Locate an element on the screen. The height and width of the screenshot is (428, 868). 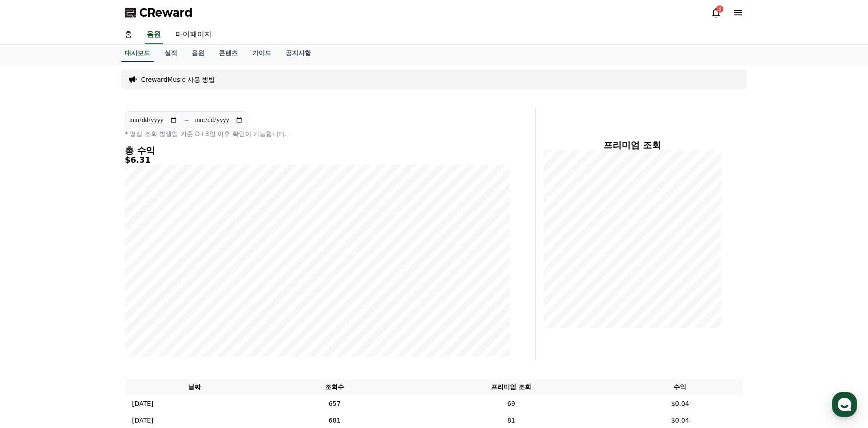
span: CReward is located at coordinates (166, 13).